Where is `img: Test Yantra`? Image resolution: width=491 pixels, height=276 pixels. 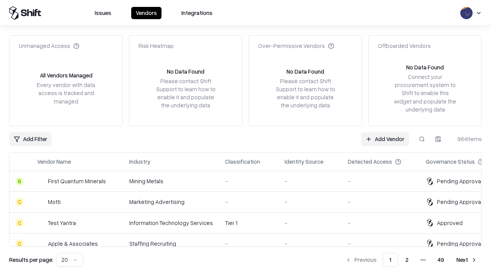
img: Test Yantra is located at coordinates (41, 223).